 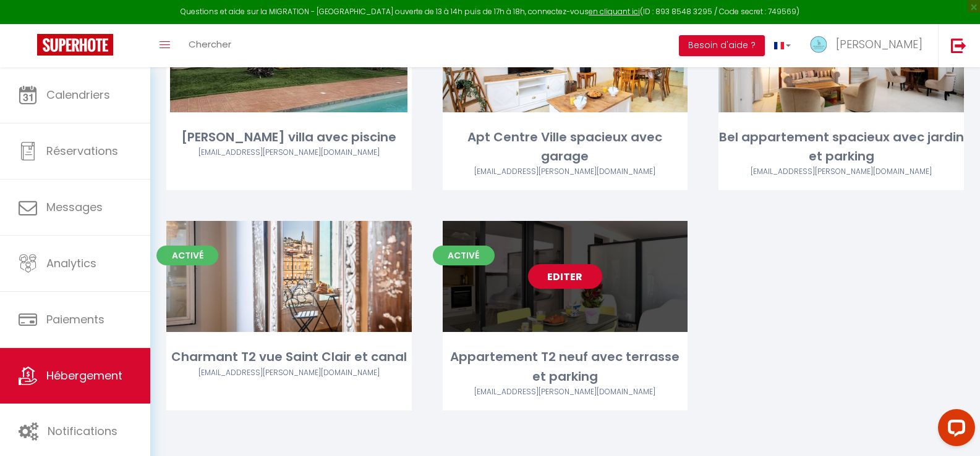 What do you see at coordinates (288, 357) in the screenshot?
I see `div: Charmant T2 vue Saint Clair et canal` at bounding box center [288, 357].